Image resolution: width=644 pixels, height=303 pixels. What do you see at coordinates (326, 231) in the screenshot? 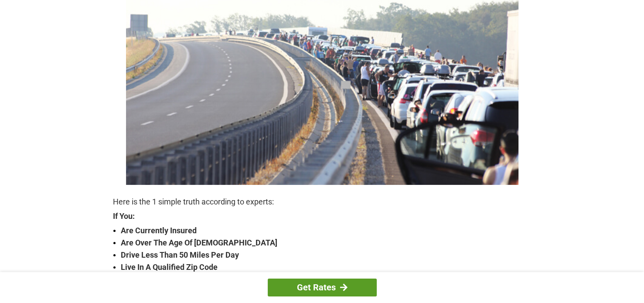
I see `strong: Are Currently Insured` at bounding box center [326, 231].